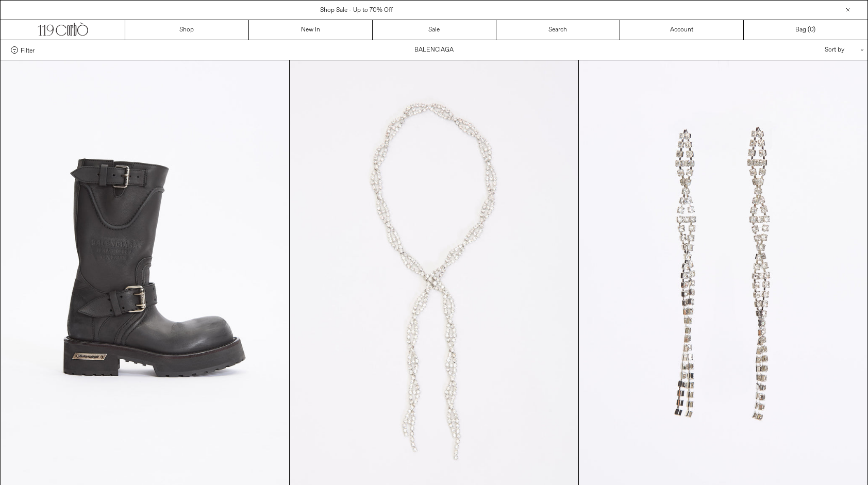 This screenshot has width=868, height=485. What do you see at coordinates (311, 30) in the screenshot?
I see `a: New In` at bounding box center [311, 30].